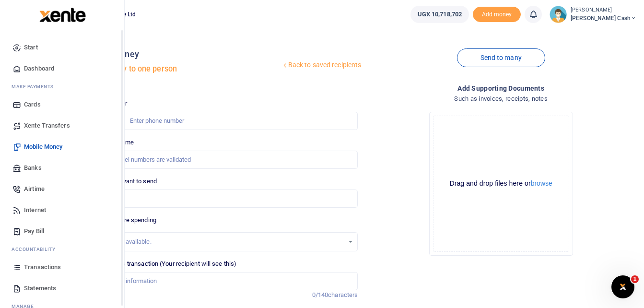 The height and width of the screenshot is (308, 644). I want to click on span: Dashboard, so click(39, 68).